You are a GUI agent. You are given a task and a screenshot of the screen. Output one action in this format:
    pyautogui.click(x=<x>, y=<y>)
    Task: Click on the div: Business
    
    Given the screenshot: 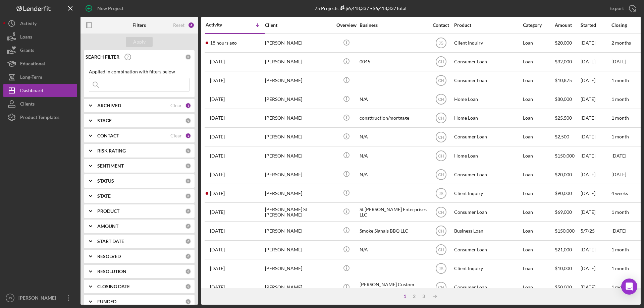 What is the action you would take?
    pyautogui.click(x=393, y=25)
    